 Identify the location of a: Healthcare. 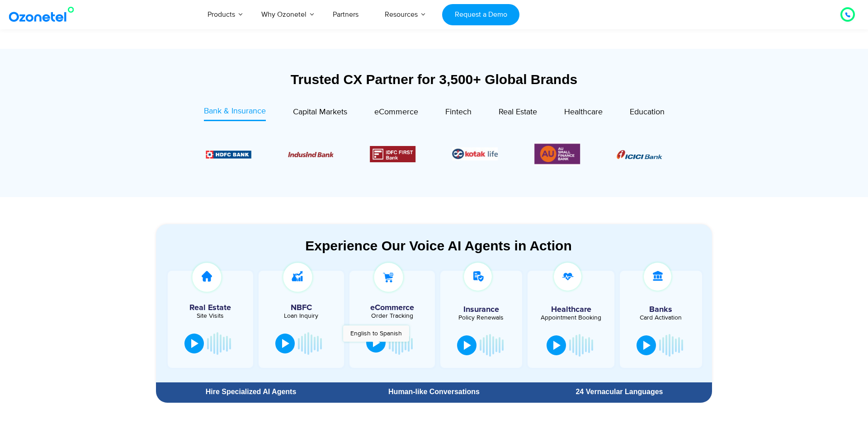
(583, 113).